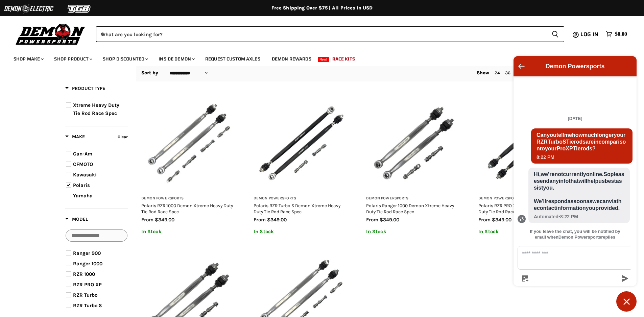 Image resolution: width=644 pixels, height=317 pixels. I want to click on span: Model, so click(76, 219).